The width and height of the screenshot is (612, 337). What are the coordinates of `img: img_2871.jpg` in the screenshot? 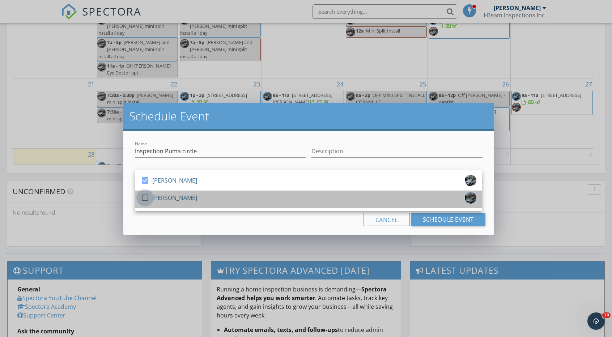 It's located at (471, 181).